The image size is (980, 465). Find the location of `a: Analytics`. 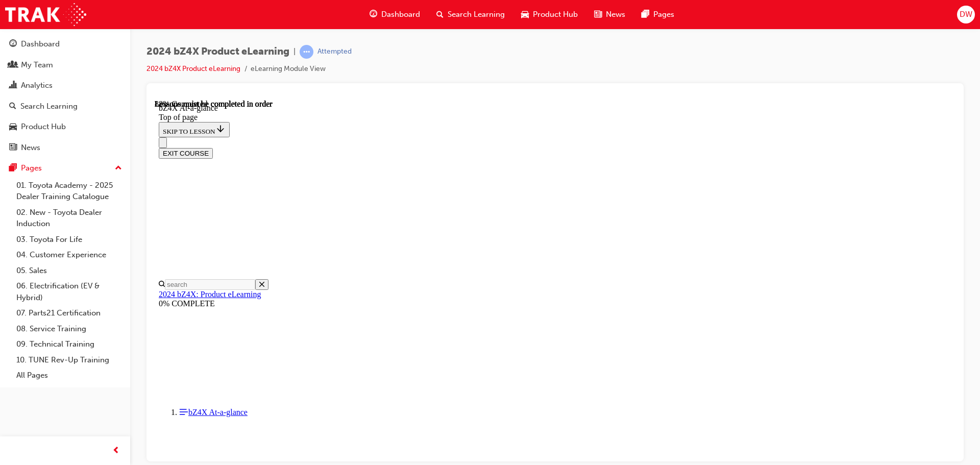

a: Analytics is located at coordinates (65, 86).